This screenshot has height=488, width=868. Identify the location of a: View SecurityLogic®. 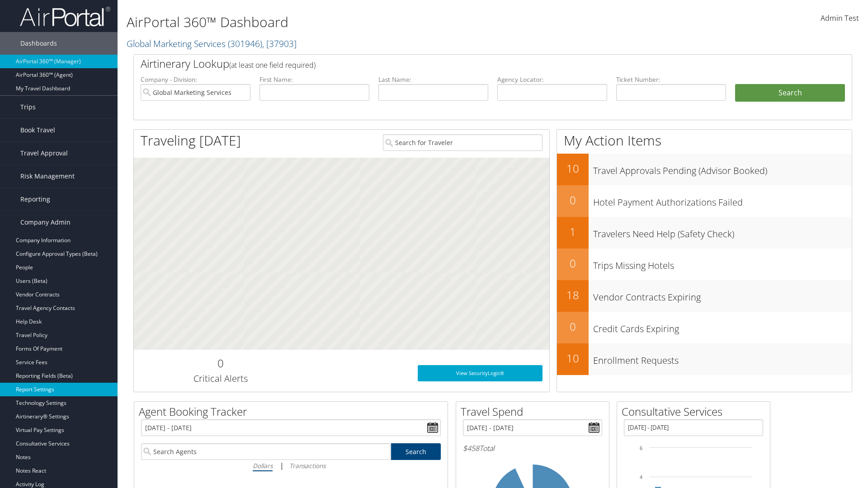
(480, 373).